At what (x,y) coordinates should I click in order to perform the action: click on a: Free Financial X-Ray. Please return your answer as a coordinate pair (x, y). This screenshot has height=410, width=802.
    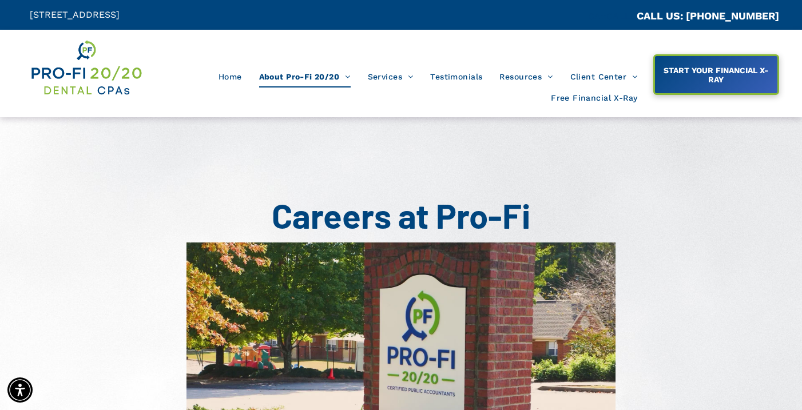
    Looking at the image, I should click on (594, 98).